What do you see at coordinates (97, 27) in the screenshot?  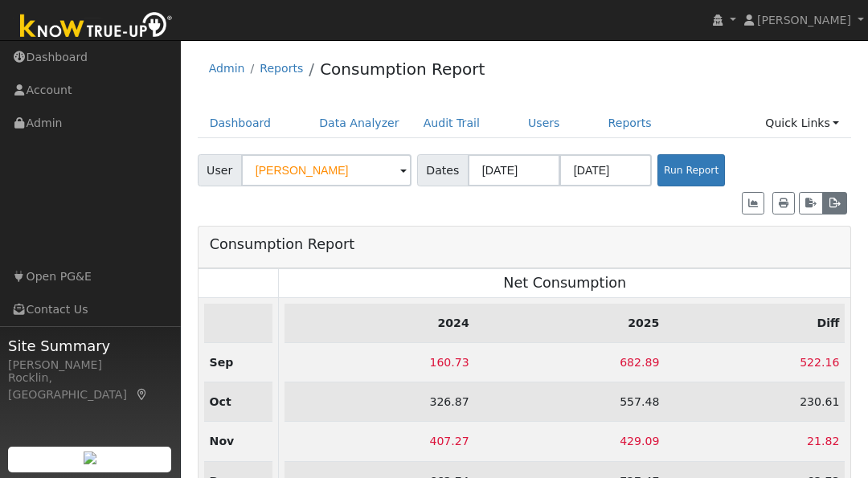 I see `img: Know True-Up` at bounding box center [97, 27].